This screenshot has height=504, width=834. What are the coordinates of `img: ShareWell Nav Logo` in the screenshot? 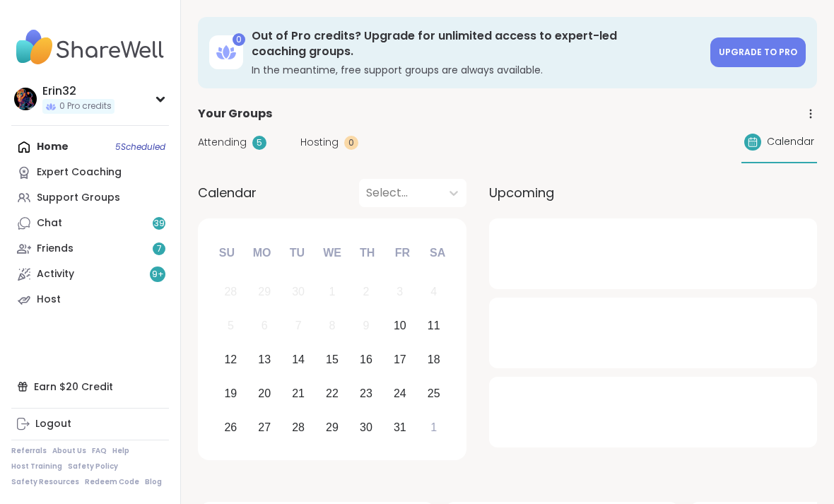 It's located at (90, 47).